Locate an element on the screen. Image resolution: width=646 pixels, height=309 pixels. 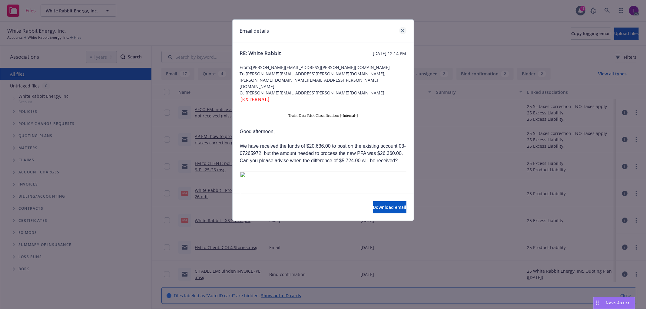
div: Drag to move is located at coordinates (597, 303).